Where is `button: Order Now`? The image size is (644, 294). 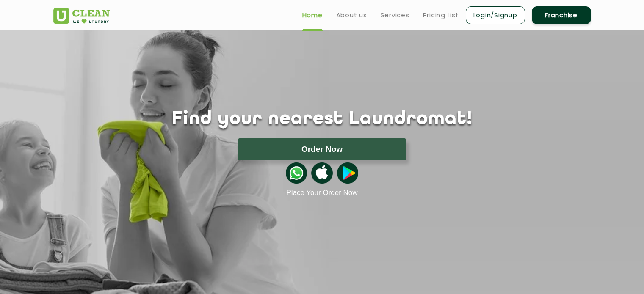 button: Order Now is located at coordinates (322, 149).